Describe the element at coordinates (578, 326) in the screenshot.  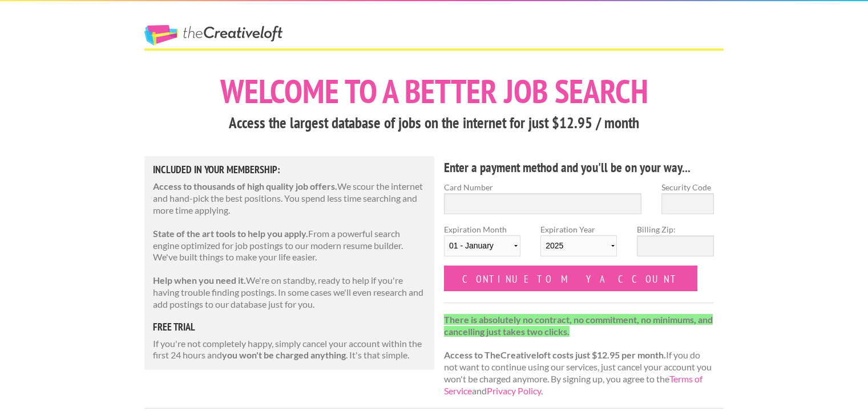
I see `strong: There is absolutely no contract, no commitment, no minimums, and cancelling just takes two clicks.` at that location.